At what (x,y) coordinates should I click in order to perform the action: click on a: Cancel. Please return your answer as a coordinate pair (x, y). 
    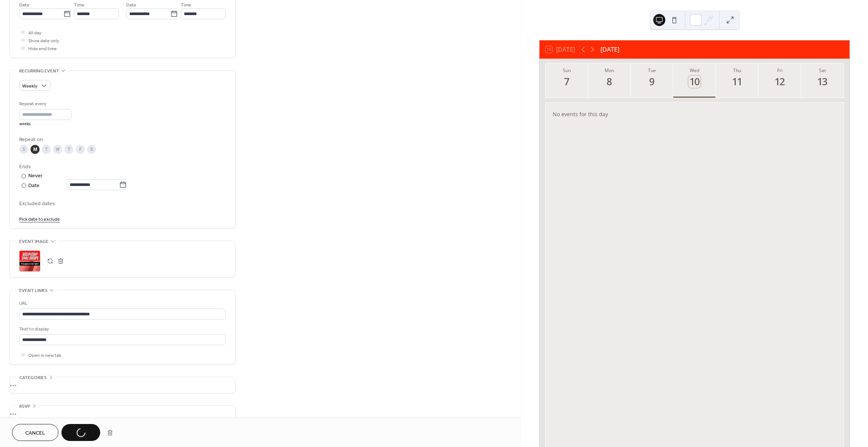
    Looking at the image, I should click on (36, 432).